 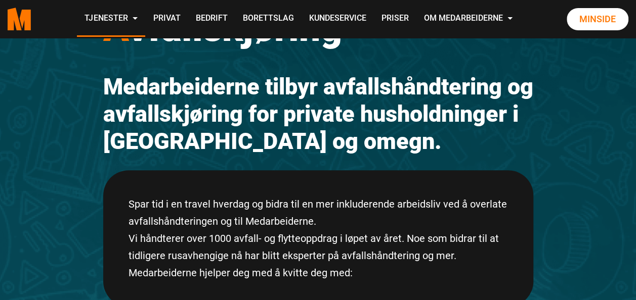 I want to click on a: Borettslag, so click(x=267, y=19).